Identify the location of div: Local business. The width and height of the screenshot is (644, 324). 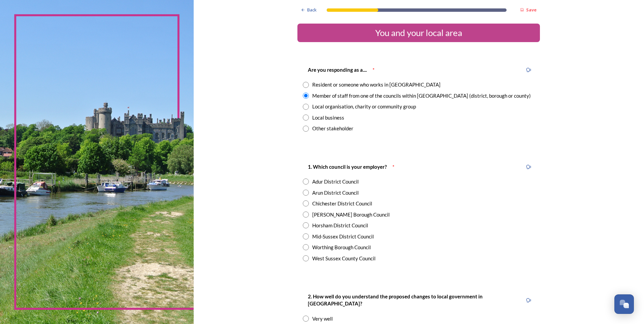
(328, 118).